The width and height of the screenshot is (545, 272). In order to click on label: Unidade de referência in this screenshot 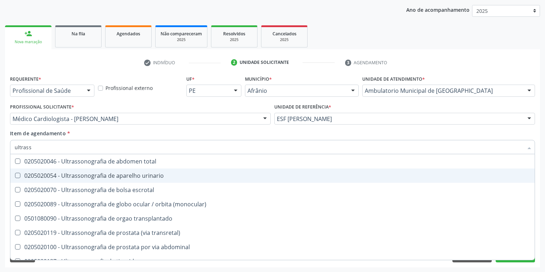, I will do `click(302, 107)`.